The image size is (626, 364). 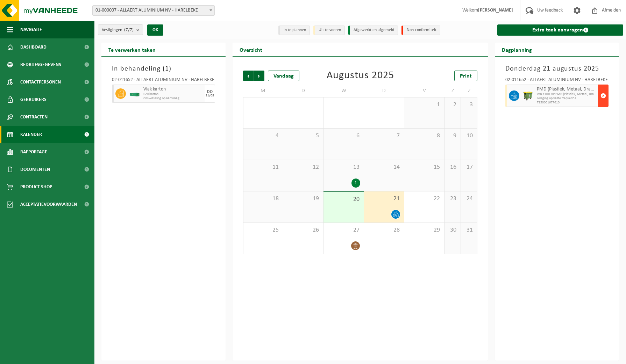 I want to click on li: Afgewerkt en afgemeld, so click(x=373, y=30).